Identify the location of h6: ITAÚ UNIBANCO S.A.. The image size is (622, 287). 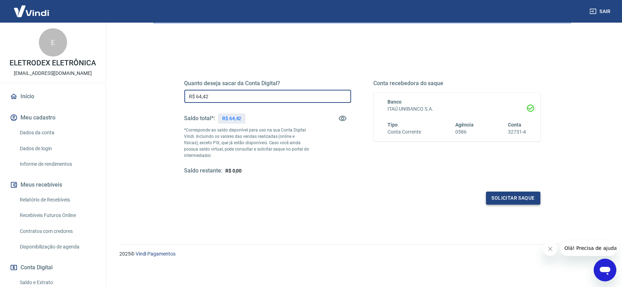
(457, 109).